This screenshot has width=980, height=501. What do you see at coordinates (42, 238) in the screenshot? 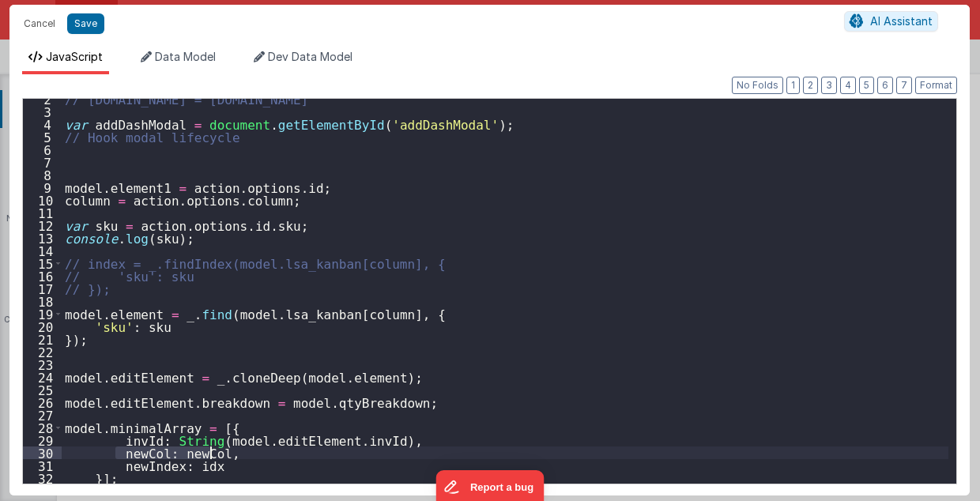
I see `div: 13` at bounding box center [42, 238].